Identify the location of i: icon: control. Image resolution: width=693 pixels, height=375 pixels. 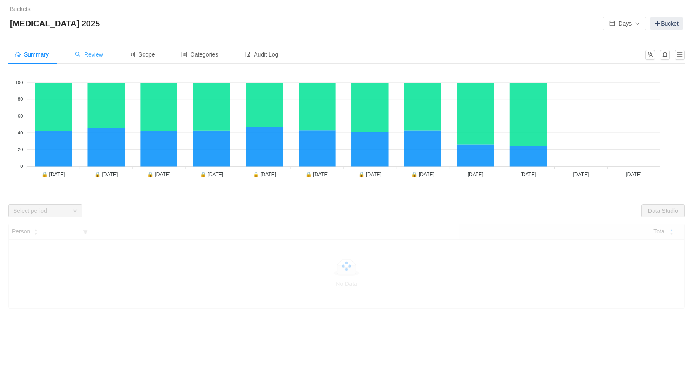
(132, 54).